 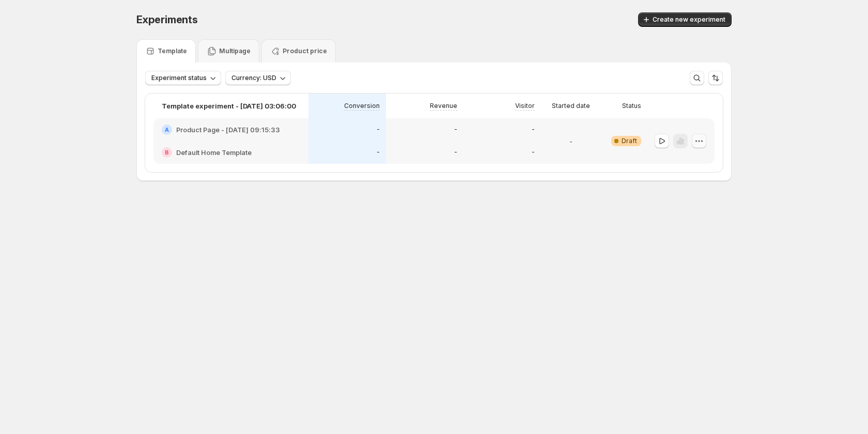 I want to click on button: Experiment status, so click(x=183, y=78).